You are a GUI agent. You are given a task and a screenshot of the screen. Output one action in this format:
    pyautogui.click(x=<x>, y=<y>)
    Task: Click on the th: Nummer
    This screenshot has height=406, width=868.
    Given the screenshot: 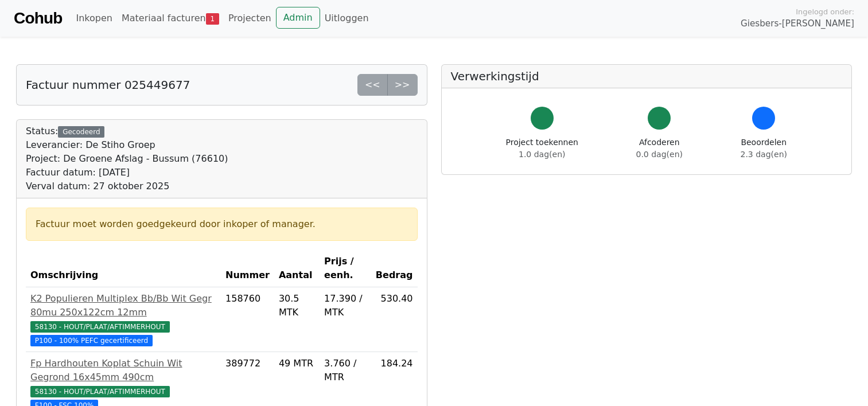 What is the action you would take?
    pyautogui.click(x=247, y=268)
    